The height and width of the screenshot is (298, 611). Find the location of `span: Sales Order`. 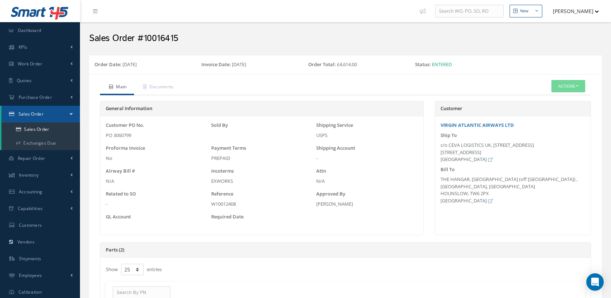

span: Sales Order is located at coordinates (31, 114).